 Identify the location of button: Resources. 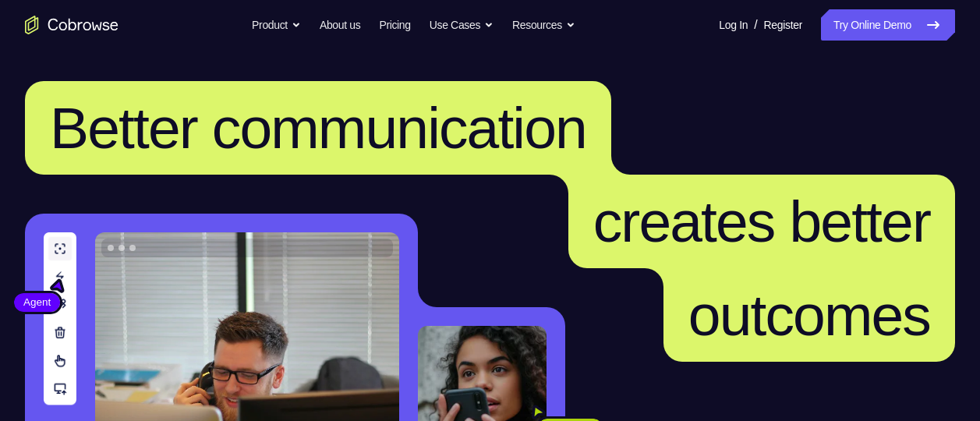
(543, 25).